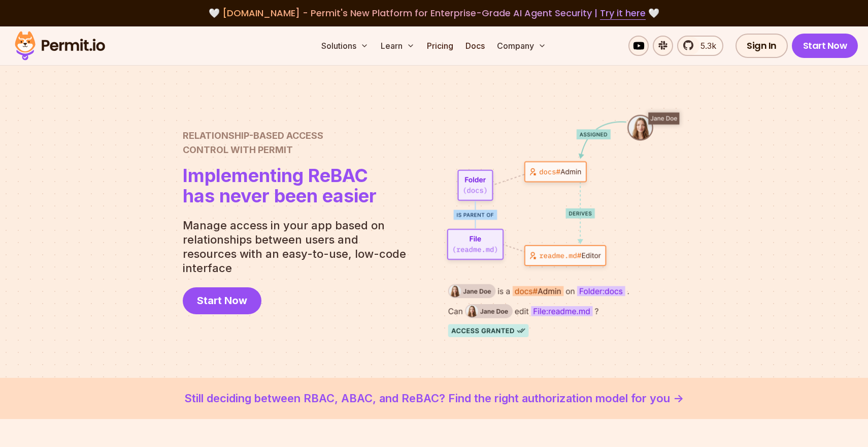 This screenshot has width=868, height=447. Describe the element at coordinates (298, 246) in the screenshot. I see `p: Manage access in your app based on relationships between users and resources with an easy-to-use,...` at that location.